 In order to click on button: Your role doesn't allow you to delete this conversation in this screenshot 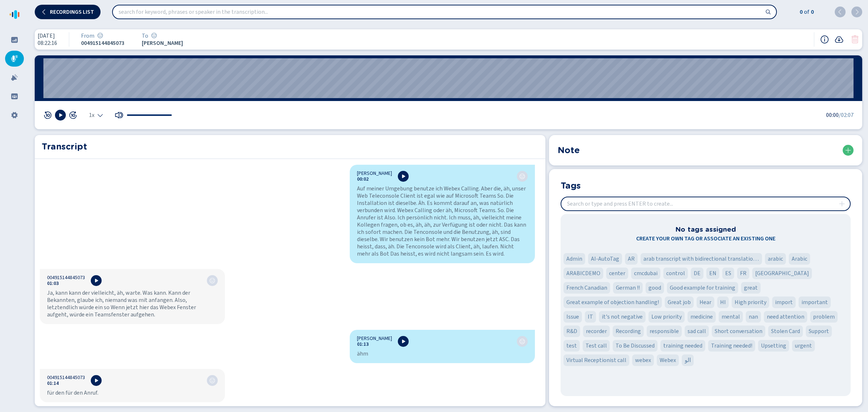, I will do `click(855, 39)`.